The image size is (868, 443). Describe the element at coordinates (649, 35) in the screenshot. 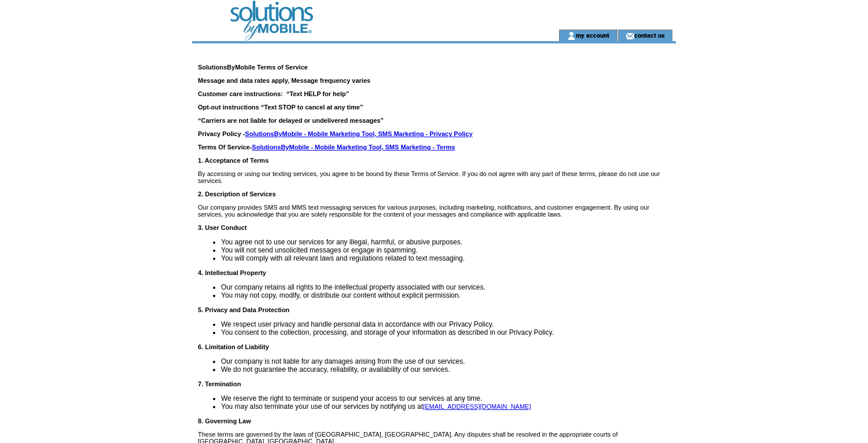

I see `a: contact us` at that location.